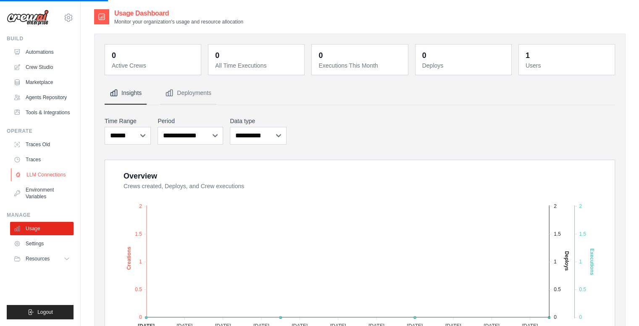 The width and height of the screenshot is (639, 326). I want to click on button: Logout, so click(40, 312).